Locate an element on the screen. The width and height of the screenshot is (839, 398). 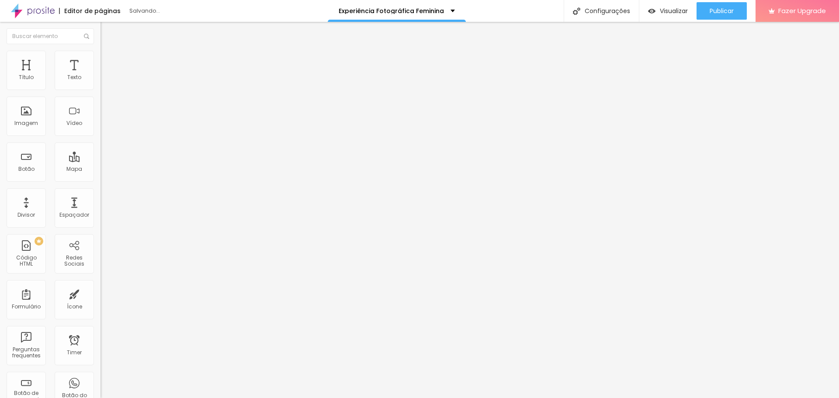
div: Salvando... is located at coordinates (180, 11).